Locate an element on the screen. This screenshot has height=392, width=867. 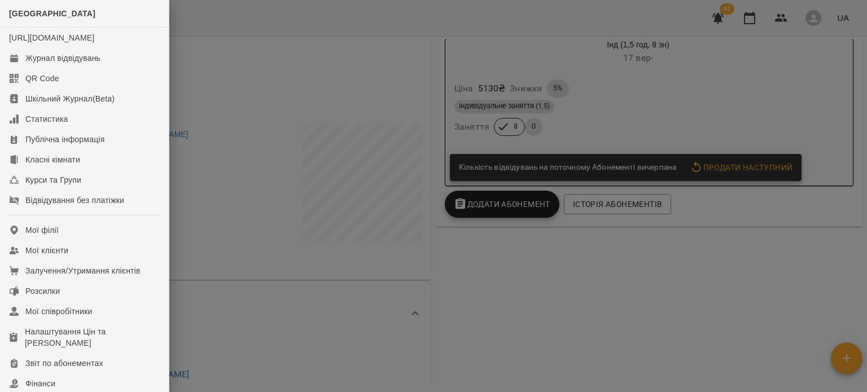
div: Статистика is located at coordinates (47, 119).